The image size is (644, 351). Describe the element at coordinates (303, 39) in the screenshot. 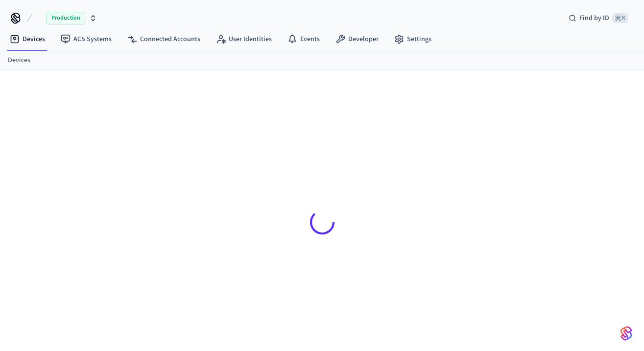

I see `a: Events` at that location.